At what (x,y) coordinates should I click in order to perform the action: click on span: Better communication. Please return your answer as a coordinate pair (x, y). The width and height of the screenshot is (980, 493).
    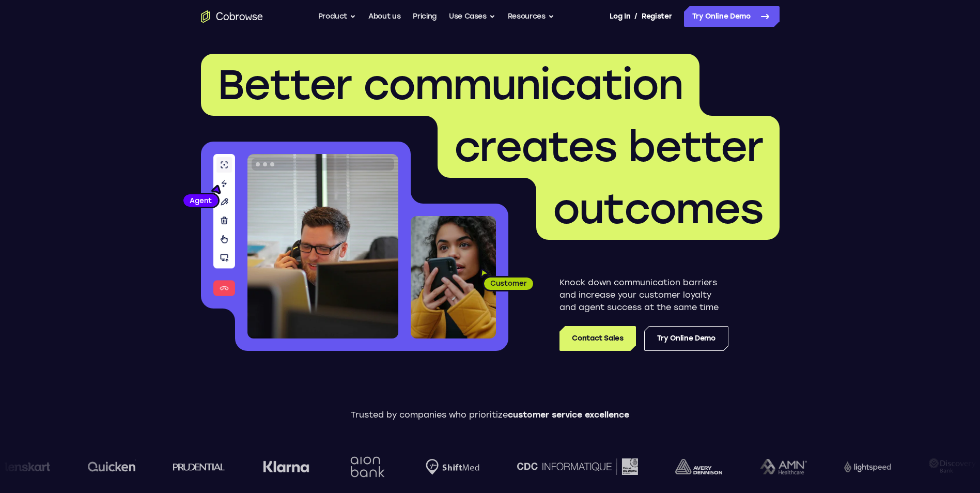
    Looking at the image, I should click on (450, 85).